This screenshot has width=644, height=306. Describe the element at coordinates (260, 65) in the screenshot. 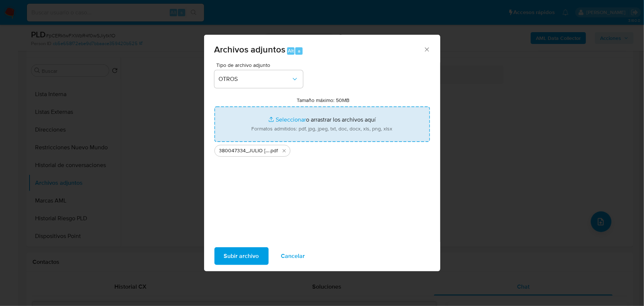

I see `span: Tipo de archivo adjunto` at that location.